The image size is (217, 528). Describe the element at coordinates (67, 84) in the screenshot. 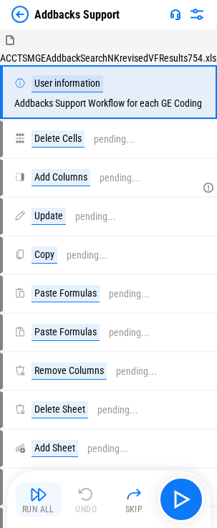

I see `div: User information` at that location.